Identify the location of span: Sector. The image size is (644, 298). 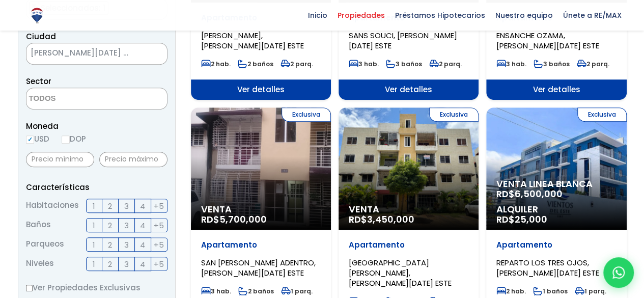
(39, 81).